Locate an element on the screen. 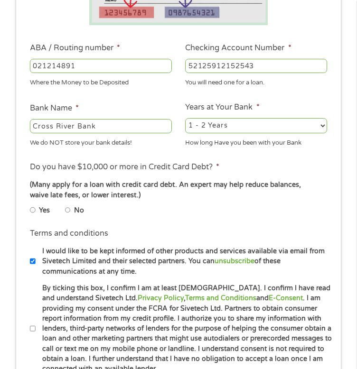 The height and width of the screenshot is (369, 357). label: Terms and conditions is located at coordinates (69, 233).